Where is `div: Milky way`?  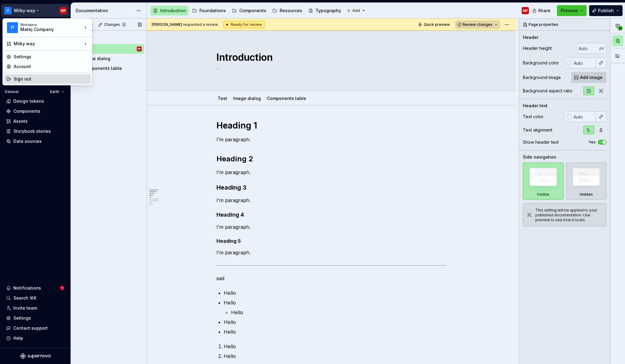 div: Milky way is located at coordinates (48, 44).